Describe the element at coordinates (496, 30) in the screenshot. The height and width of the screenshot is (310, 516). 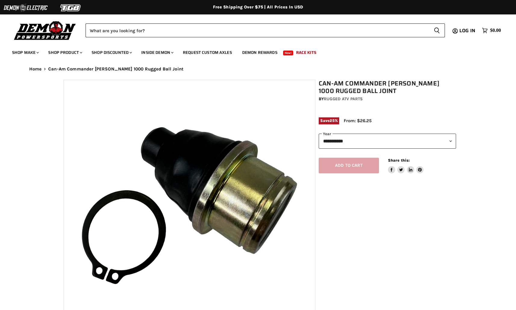
I see `span: $0.00` at that location.